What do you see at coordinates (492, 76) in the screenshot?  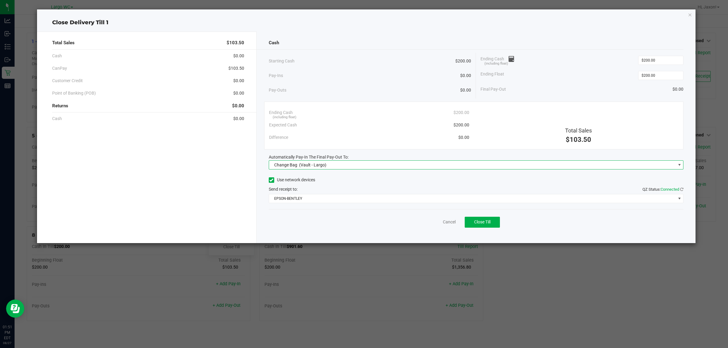 I see `span: Ending Float` at bounding box center [492, 76].